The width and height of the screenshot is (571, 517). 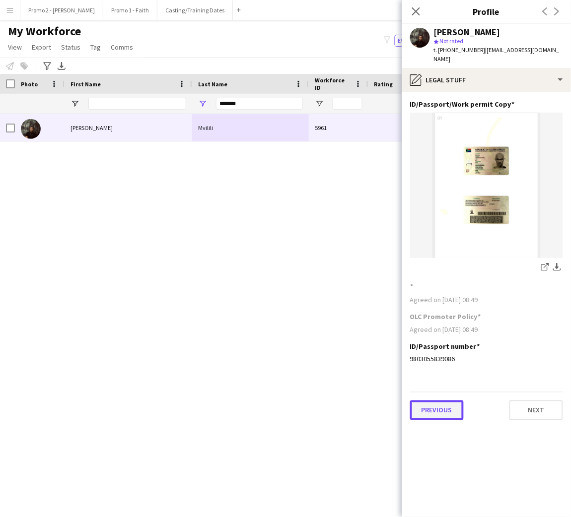 What do you see at coordinates (71, 47) in the screenshot?
I see `span: Status` at bounding box center [71, 47].